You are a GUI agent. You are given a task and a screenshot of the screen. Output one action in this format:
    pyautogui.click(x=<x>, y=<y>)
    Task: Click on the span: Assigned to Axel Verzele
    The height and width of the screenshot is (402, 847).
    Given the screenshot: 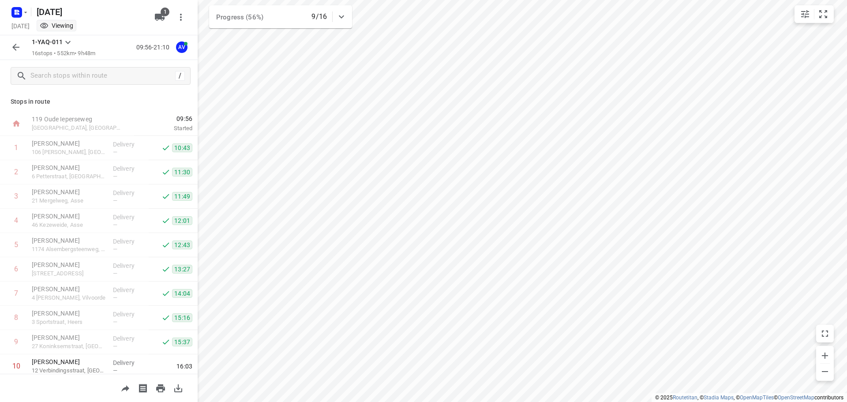 What is the action you would take?
    pyautogui.click(x=182, y=47)
    